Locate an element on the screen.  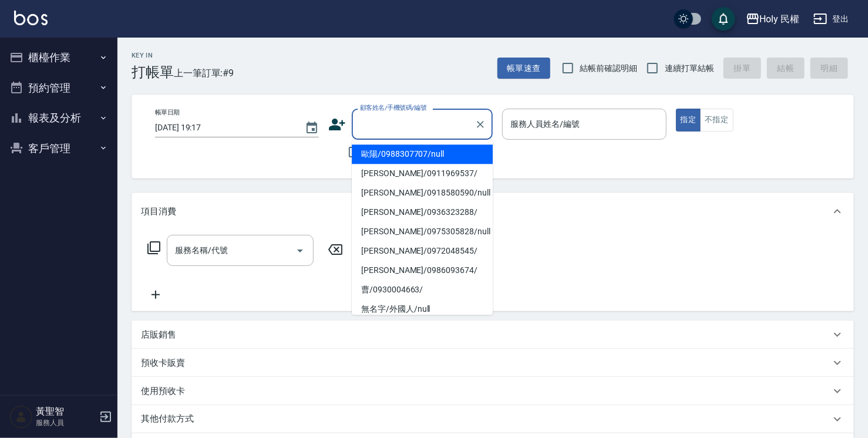
div: 店販銷售 is located at coordinates (492, 335).